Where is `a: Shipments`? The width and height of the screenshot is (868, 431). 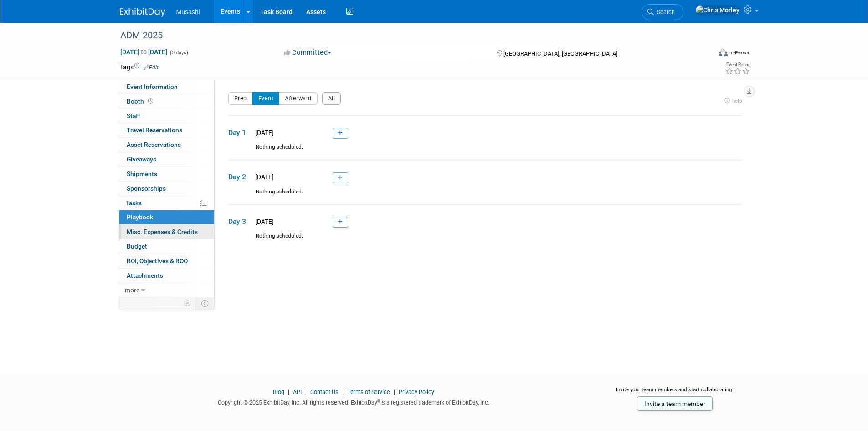 a: Shipments is located at coordinates (167, 174).